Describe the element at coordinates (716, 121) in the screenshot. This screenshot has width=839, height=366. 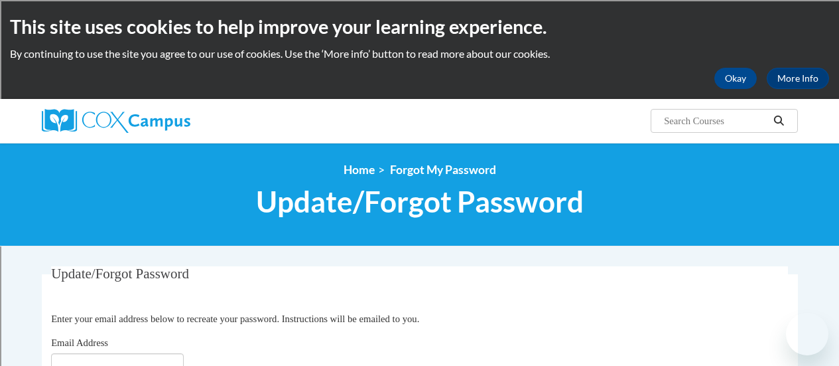
I see `input: Search Courses` at that location.